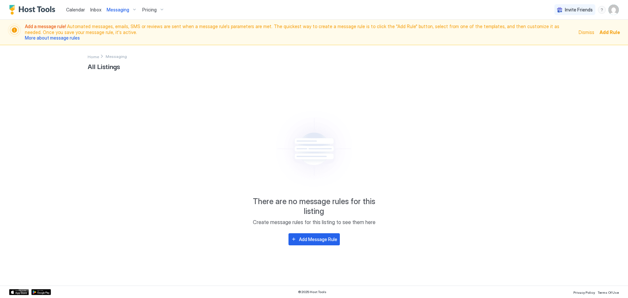 This screenshot has height=298, width=628. I want to click on span: Automated messages, emails, SMS or reviews are sent when a message rule's parameters are met. The..., so click(300, 32).